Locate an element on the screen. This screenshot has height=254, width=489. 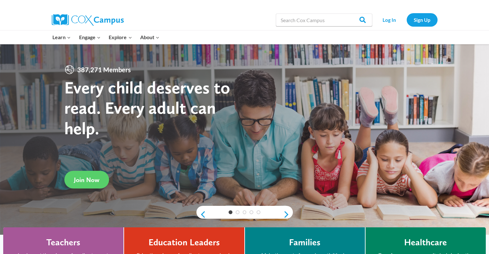
a: previous is located at coordinates (201, 215).